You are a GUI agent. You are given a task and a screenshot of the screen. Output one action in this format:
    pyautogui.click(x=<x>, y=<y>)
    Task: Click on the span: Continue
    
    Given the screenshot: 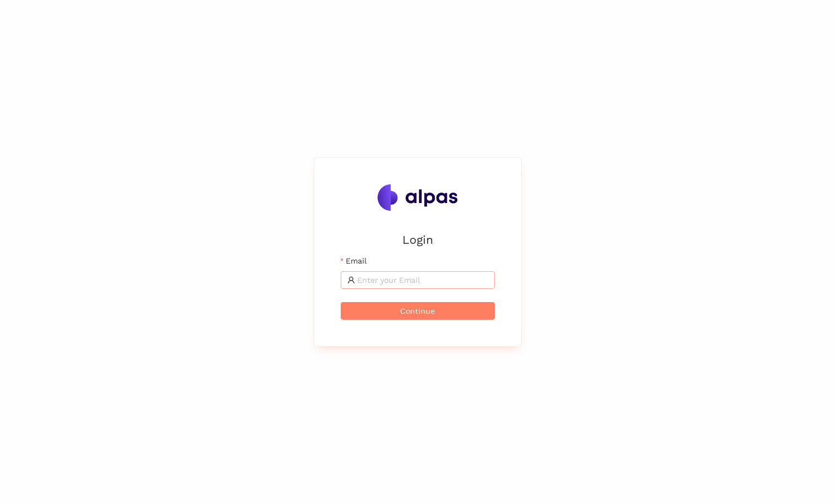 What is the action you would take?
    pyautogui.click(x=417, y=311)
    